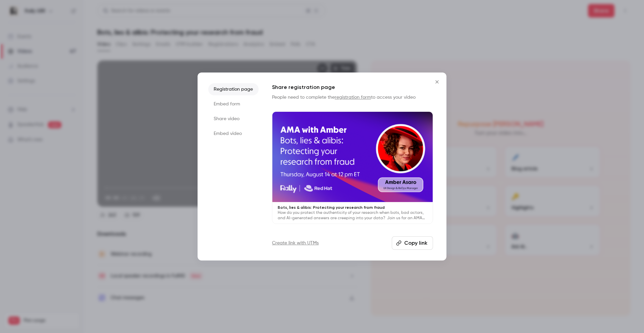 The image size is (644, 333). I want to click on button: Copy link, so click(412, 243).